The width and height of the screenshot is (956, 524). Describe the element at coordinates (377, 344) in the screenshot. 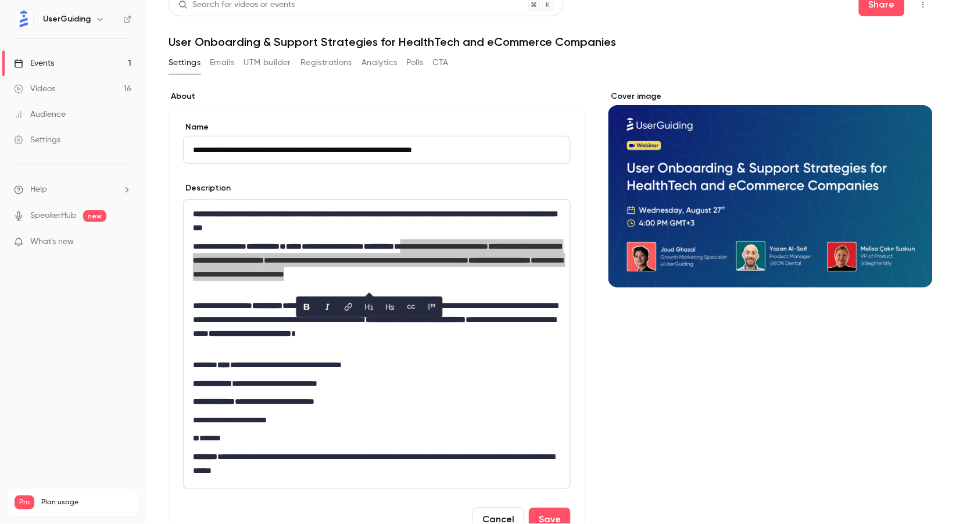

I see `section: description` at that location.